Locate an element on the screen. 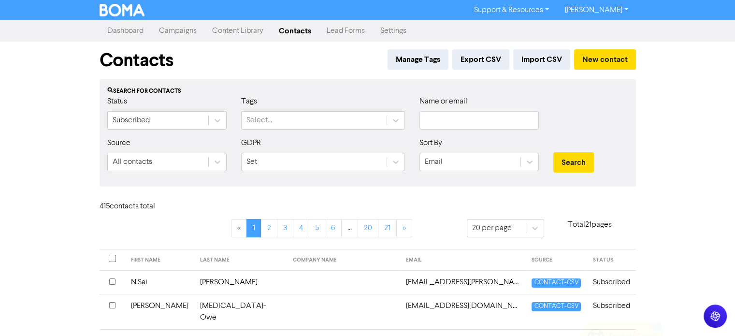 Image resolution: width=735 pixels, height=336 pixels. label: Name or email is located at coordinates (443, 101).